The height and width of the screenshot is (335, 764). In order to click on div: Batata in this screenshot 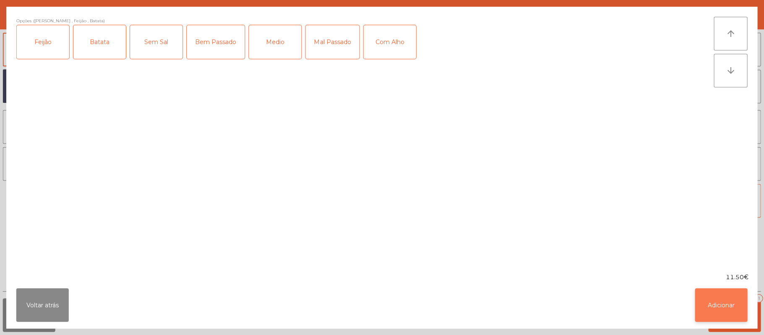, I will do `click(100, 42)`.